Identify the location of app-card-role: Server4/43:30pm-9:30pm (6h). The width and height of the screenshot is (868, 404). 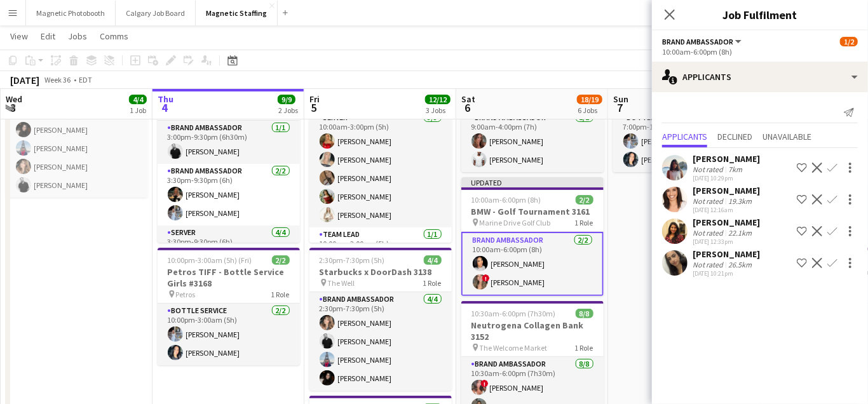
(229, 275).